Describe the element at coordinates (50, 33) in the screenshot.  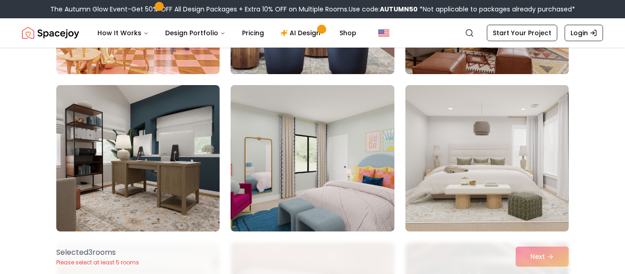
I see `a: Spacejoy` at that location.